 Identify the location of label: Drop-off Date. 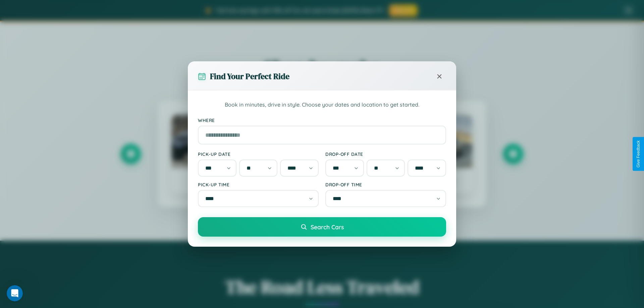
(386, 154).